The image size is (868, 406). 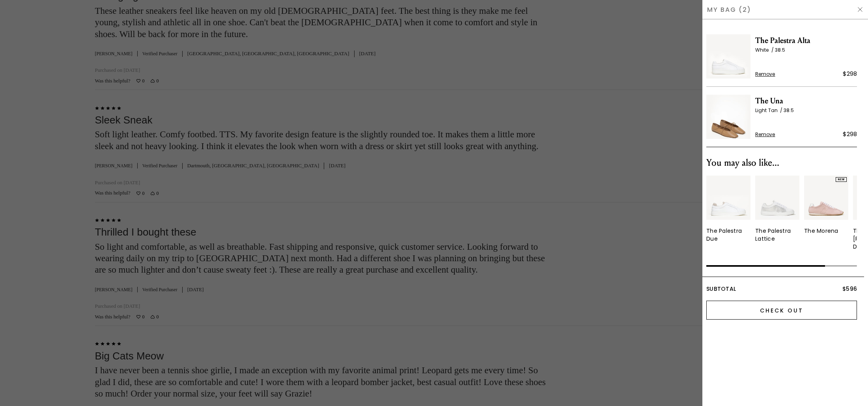 I want to click on a: The Palestra Due, so click(x=728, y=209).